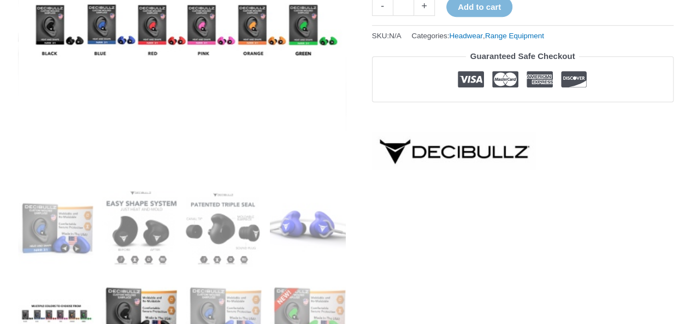 This screenshot has width=691, height=324. Describe the element at coordinates (514, 35) in the screenshot. I see `a: Range Equipment` at that location.